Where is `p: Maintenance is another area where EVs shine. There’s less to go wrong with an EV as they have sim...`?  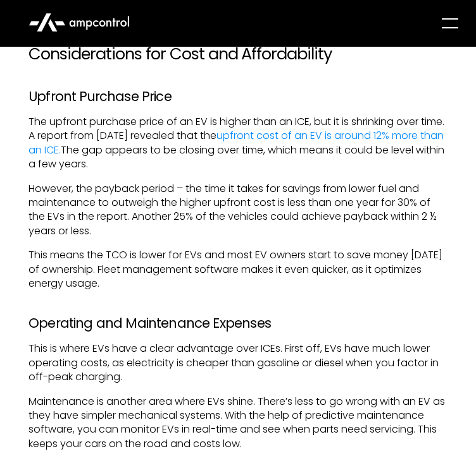
p: Maintenance is another area where EVs shine. There’s less to go wrong with an EV as they have sim... is located at coordinates (238, 424).